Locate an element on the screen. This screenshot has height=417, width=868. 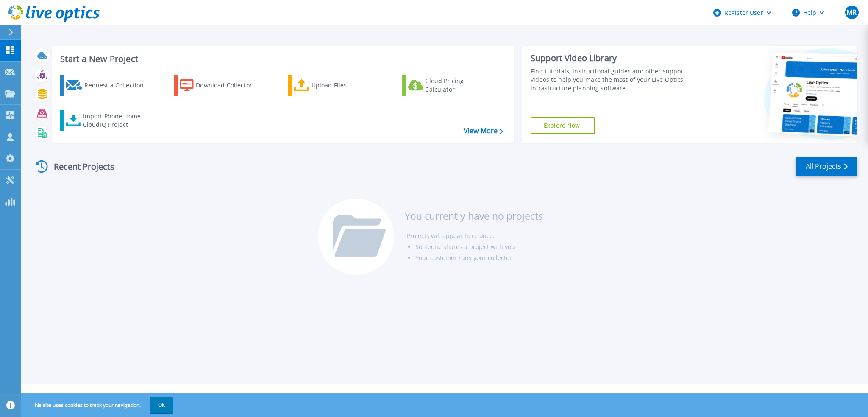
a: All Projects is located at coordinates (826, 166).